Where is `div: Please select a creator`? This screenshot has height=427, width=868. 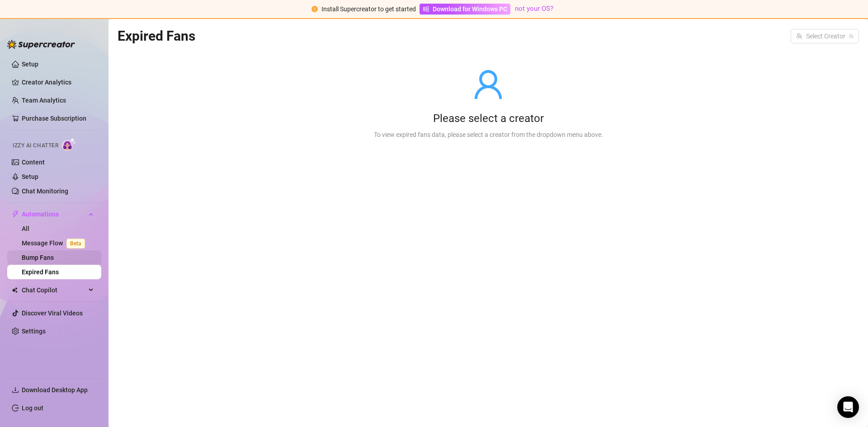
div: Please select a creator is located at coordinates (488, 119).